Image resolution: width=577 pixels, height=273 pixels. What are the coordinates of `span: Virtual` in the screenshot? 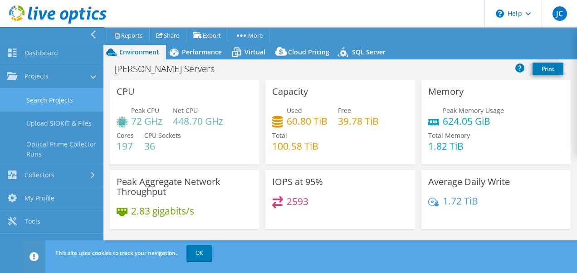 It's located at (255, 52).